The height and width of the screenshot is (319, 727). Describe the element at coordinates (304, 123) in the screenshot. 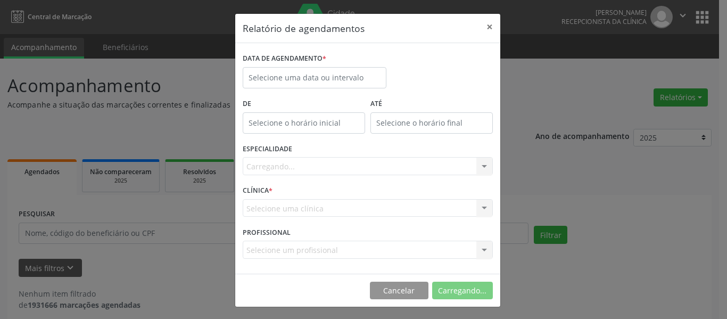

I see `input: Selecione o horário inicial` at that location.